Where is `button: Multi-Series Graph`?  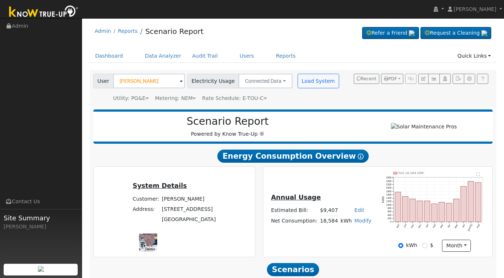 button: Multi-Series Graph is located at coordinates (434, 79).